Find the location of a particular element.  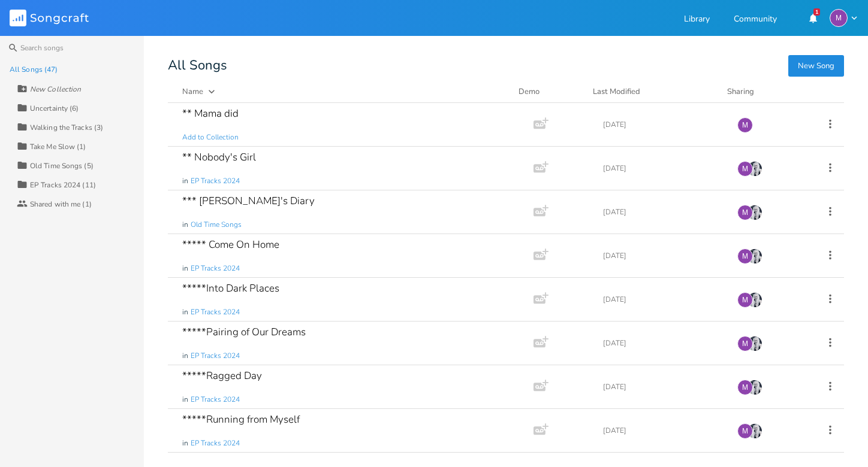

div: Last Modified is located at coordinates (616, 92).